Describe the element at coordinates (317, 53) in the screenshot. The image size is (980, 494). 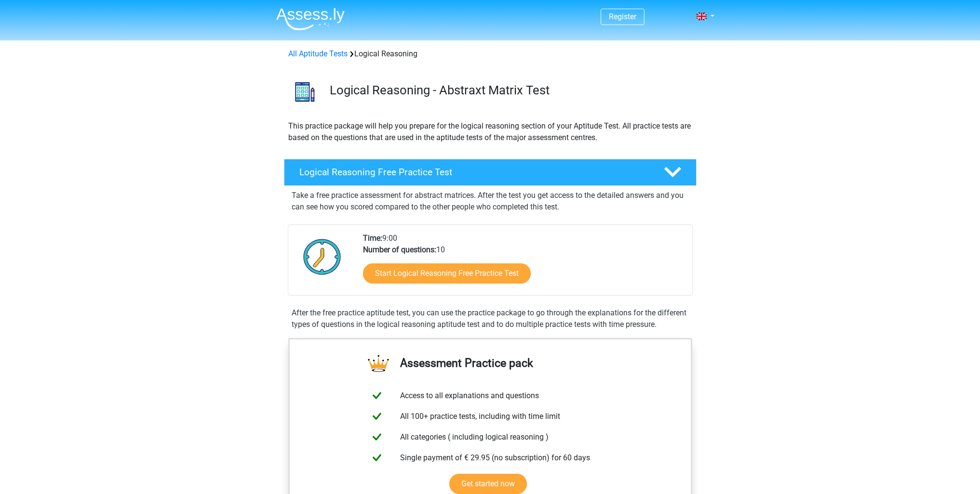
I see `a: All Aptitude Tests` at that location.